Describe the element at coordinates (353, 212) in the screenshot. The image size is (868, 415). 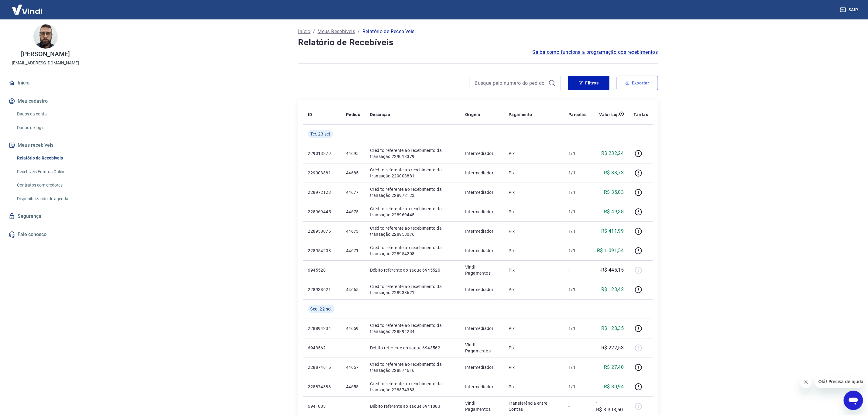
I see `p: 44675` at that location.